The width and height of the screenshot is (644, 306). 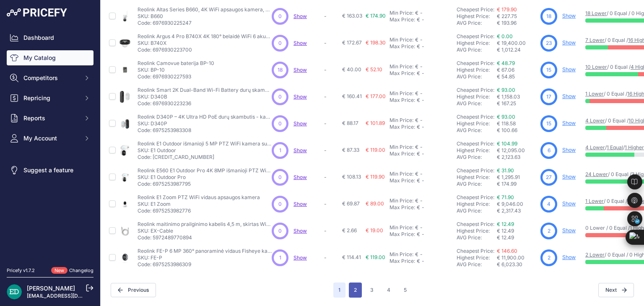 I want to click on div: € 1,012.24, so click(x=517, y=50).